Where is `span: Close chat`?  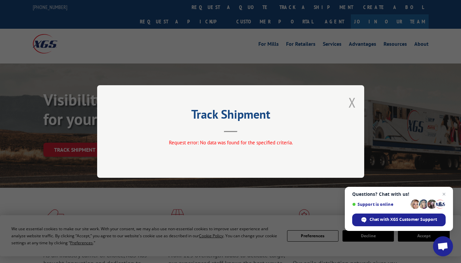
span: Close chat is located at coordinates (444, 194).